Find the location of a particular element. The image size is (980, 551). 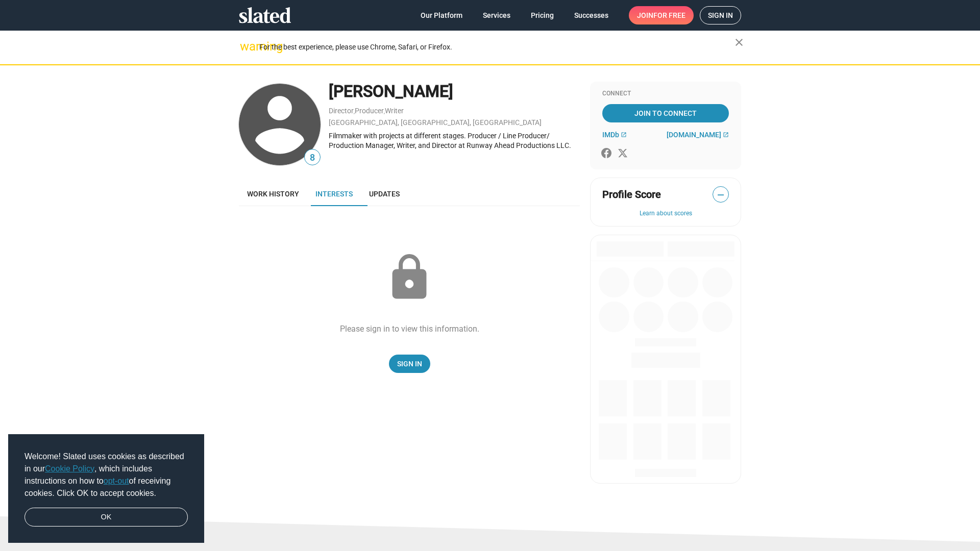

div: cookieconsent is located at coordinates (106, 489).